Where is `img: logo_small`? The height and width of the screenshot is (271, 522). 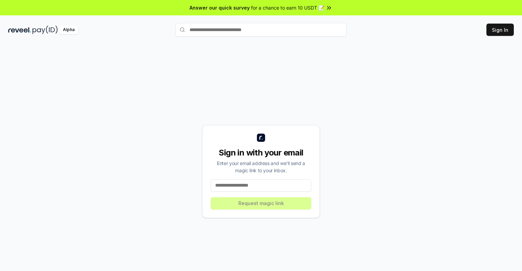 img: logo_small is located at coordinates (261, 138).